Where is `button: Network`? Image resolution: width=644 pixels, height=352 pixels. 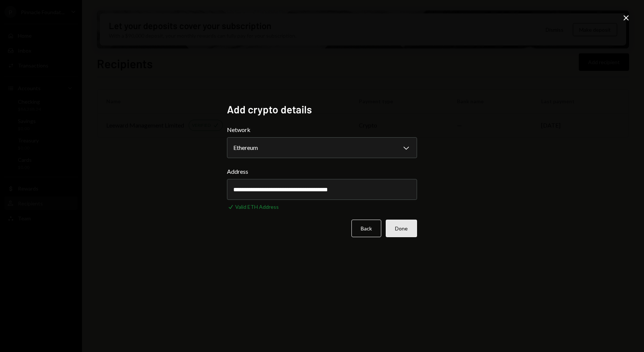
button: Network is located at coordinates (322, 147).